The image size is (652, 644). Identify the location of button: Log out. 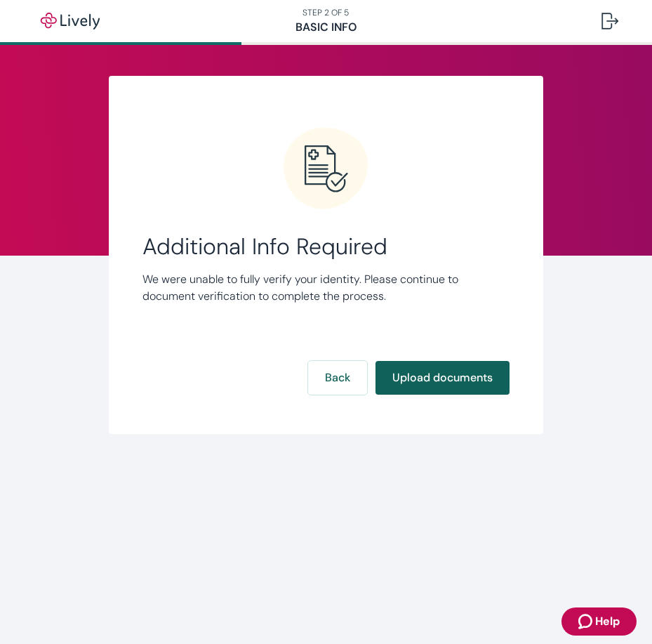
(610, 21).